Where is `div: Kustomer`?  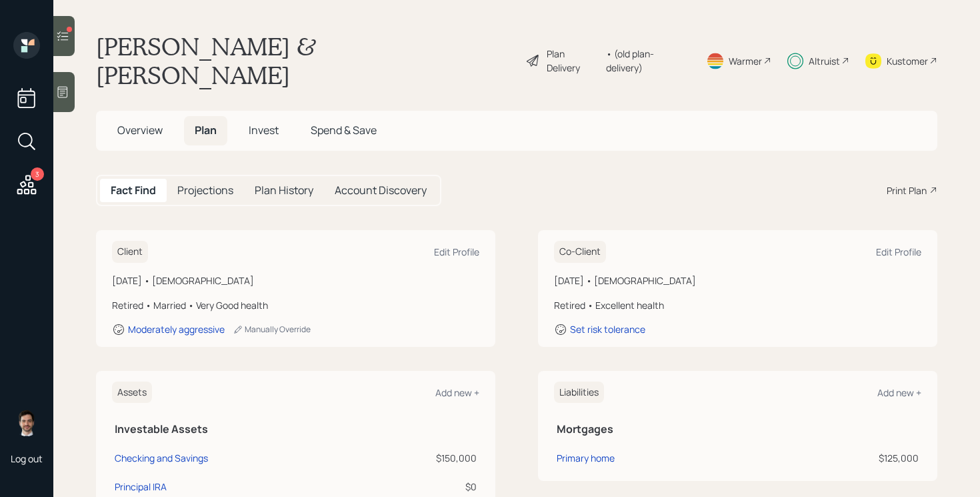
div: Kustomer is located at coordinates (907, 61).